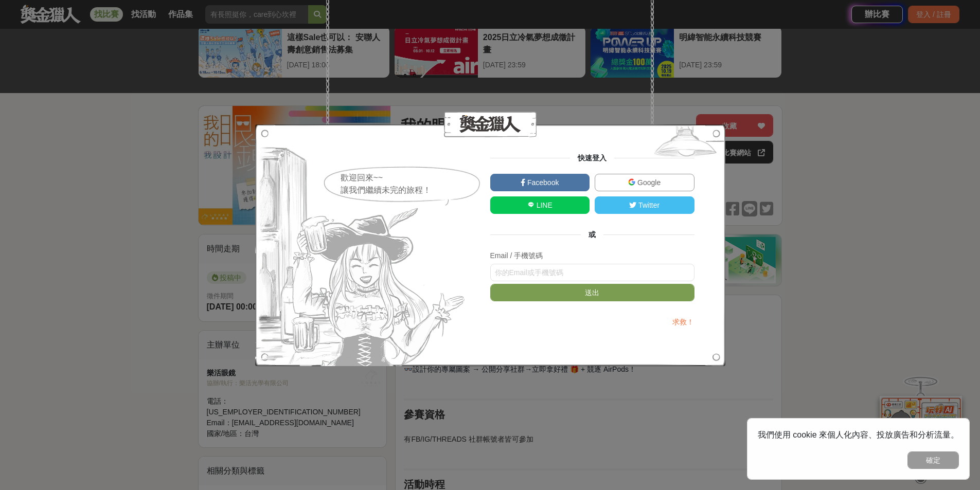 The width and height of the screenshot is (980, 490). What do you see at coordinates (592, 256) in the screenshot?
I see `div: Email / 手機號碼` at bounding box center [592, 256].